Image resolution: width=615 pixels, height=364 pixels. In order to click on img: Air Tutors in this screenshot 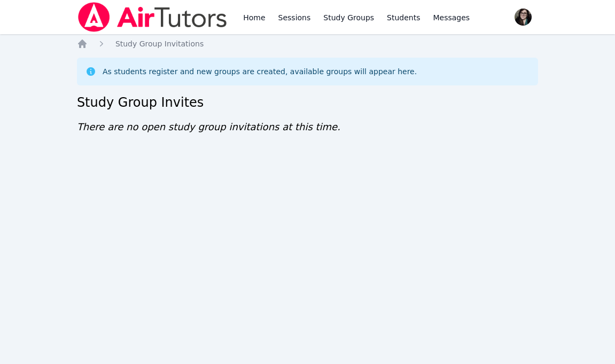, I will do `click(152, 17)`.